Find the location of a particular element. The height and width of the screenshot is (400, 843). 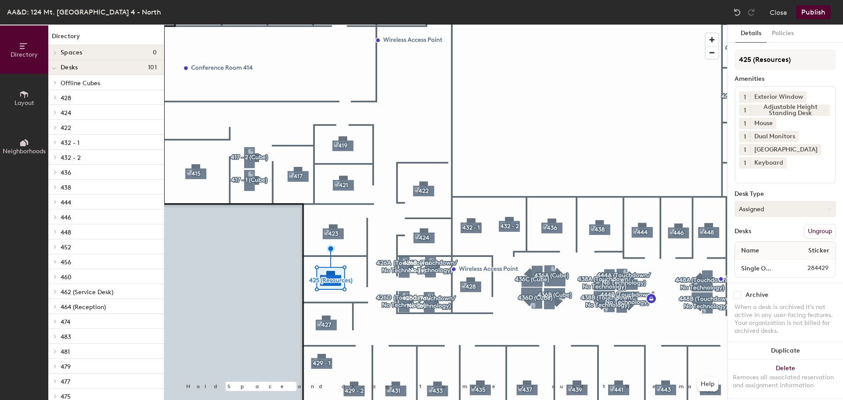

div: Removes all associated reservation and assignment information is located at coordinates (785, 382).